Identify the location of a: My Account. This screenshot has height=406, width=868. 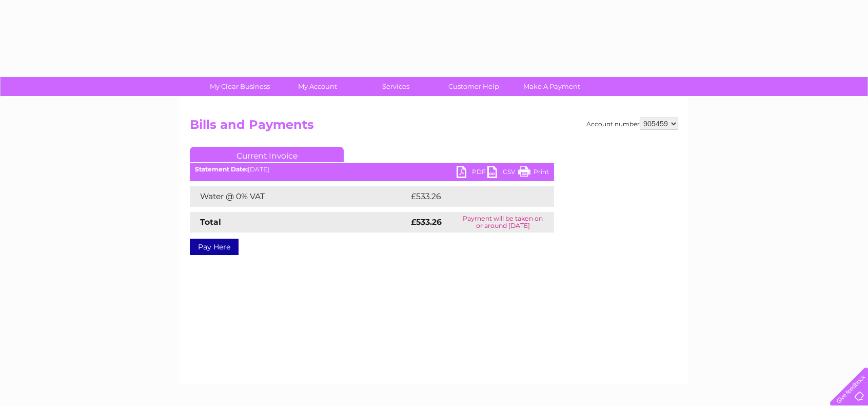
(317, 87).